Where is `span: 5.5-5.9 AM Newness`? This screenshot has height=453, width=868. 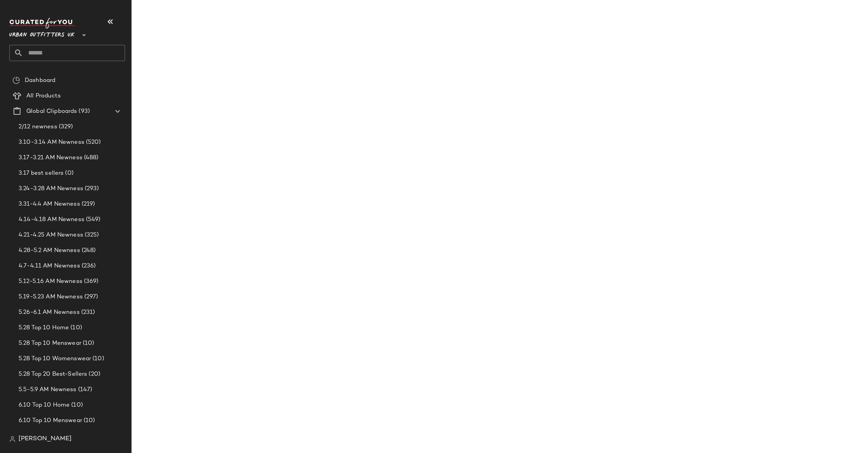
span: 5.5-5.9 AM Newness is located at coordinates (47, 390).